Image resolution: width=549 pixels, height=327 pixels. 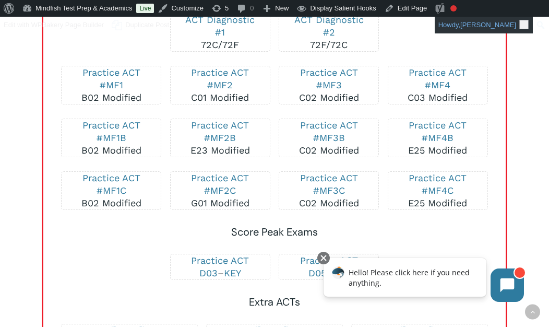 I want to click on a: Practice ACT #MF4B, so click(x=438, y=131).